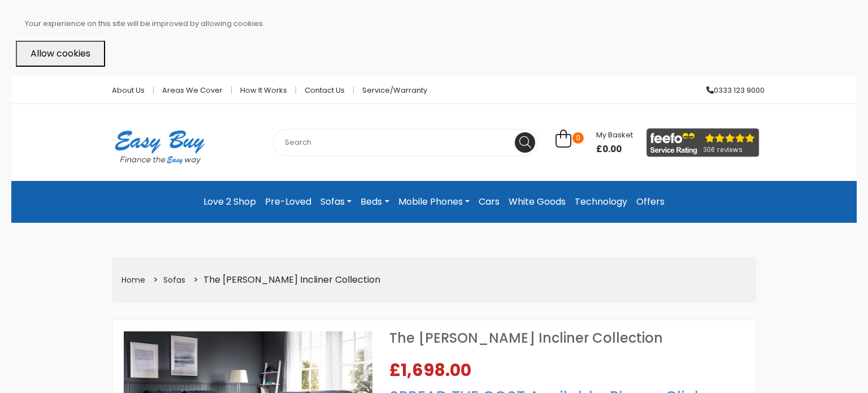 This screenshot has height=393, width=868. I want to click on a: Contact Us, so click(325, 90).